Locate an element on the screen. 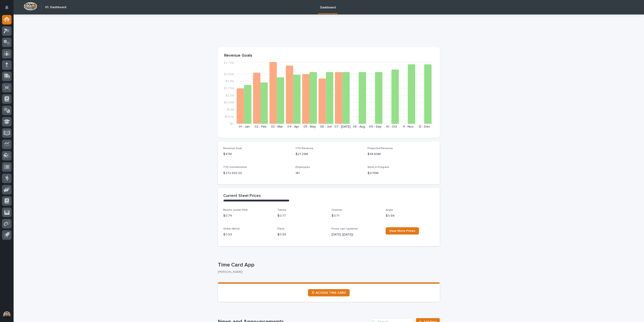 The height and width of the screenshot is (322, 644). span: Employees is located at coordinates (303, 167).